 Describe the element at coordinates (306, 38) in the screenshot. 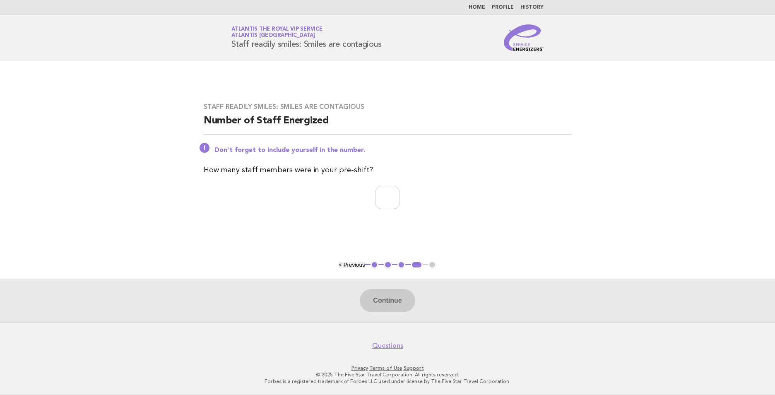

I see `h1: Staff readily smiles: Smiles are contagious` at that location.